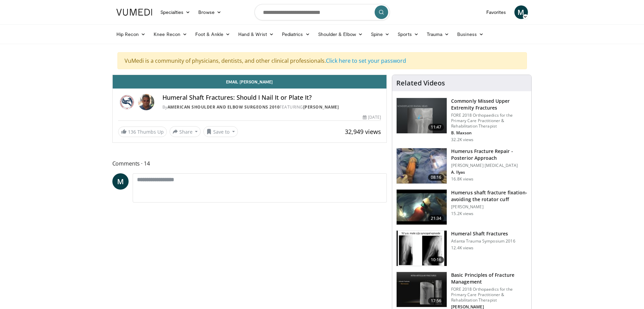 The image size is (644, 309). Describe the element at coordinates (322, 60) in the screenshot. I see `div: VuMedi is a community of physicians, dentists, and other clinical professionals.` at that location.